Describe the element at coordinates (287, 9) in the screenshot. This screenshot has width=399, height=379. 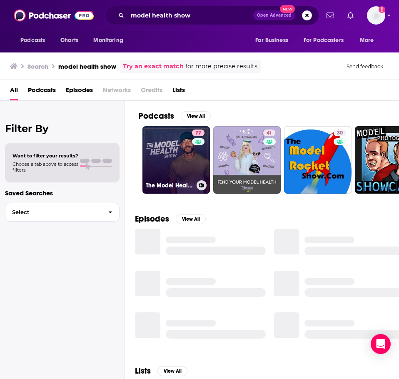
I see `span: New` at that location.